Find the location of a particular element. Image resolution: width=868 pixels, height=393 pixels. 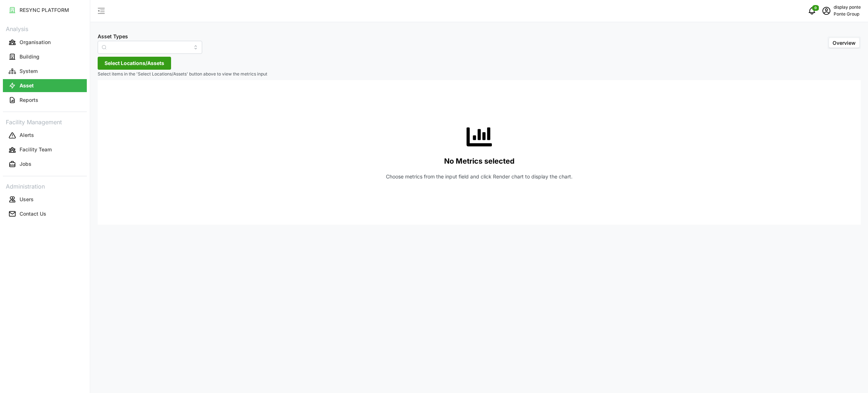

a: Jobs is located at coordinates (45, 164).